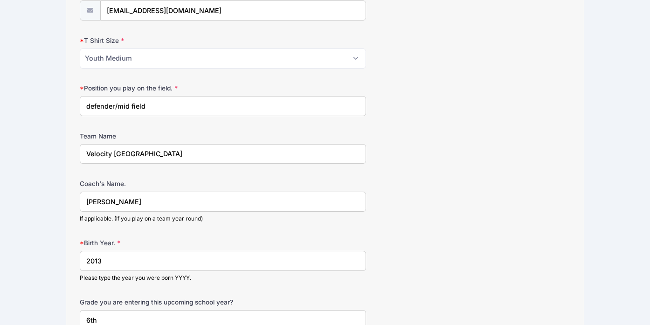  Describe the element at coordinates (223, 278) in the screenshot. I see `div: Please type the year you were born YYYY.` at that location.